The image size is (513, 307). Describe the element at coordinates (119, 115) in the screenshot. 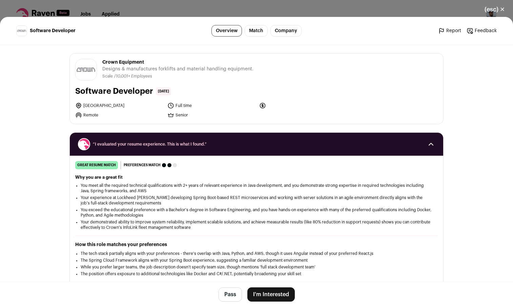

I see `li: Remote` at that location.